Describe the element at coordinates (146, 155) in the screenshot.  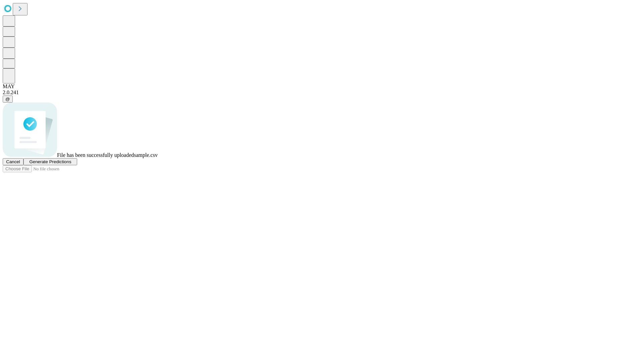
I see `span: sample.csv` at that location.